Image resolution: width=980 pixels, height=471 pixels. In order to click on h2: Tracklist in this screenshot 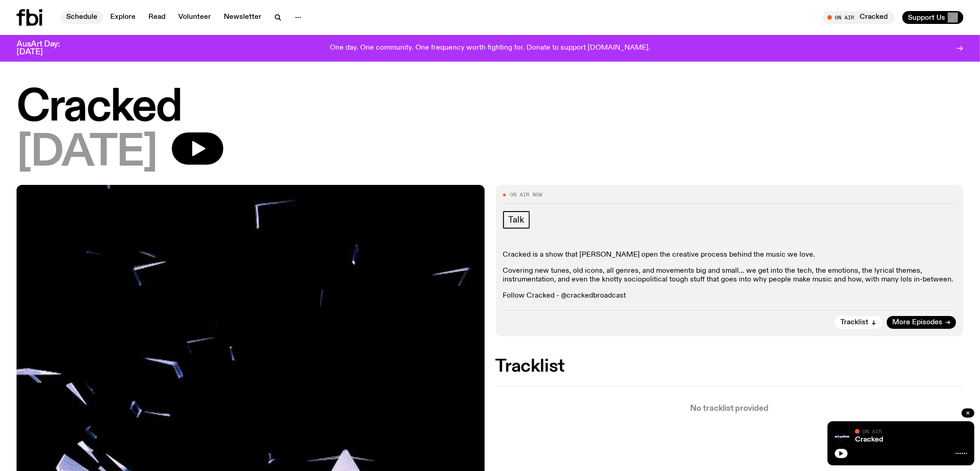, I will do `click(730, 366)`.